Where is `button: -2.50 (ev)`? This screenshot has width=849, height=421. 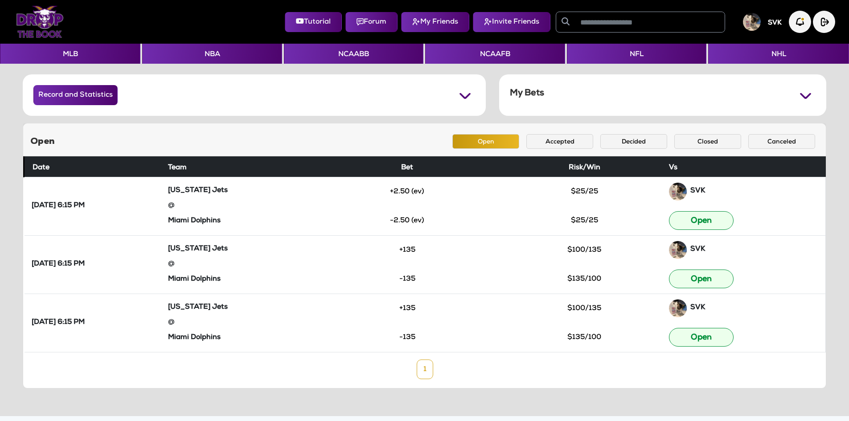 button: -2.50 (ev) is located at coordinates (407, 220).